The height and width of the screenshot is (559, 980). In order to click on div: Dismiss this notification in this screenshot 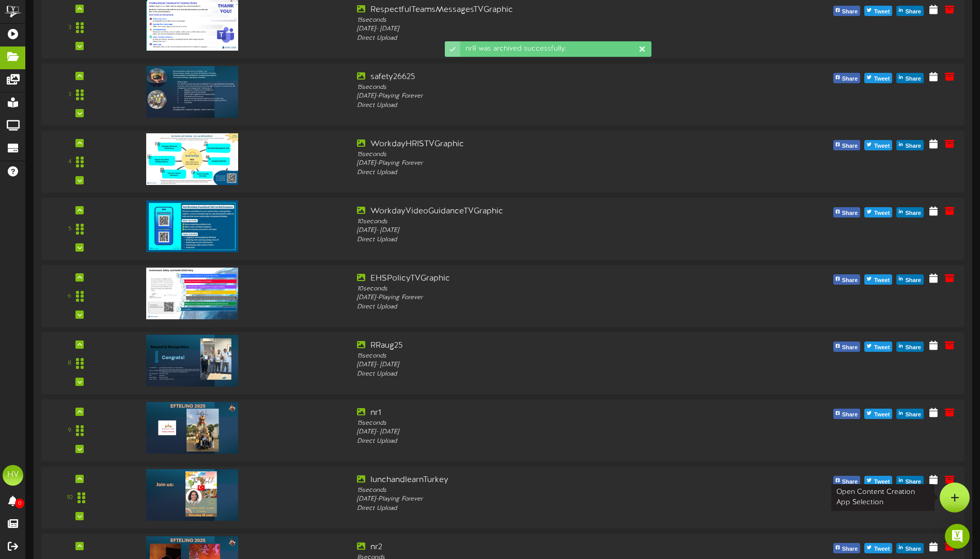, I will do `click(642, 49)`.